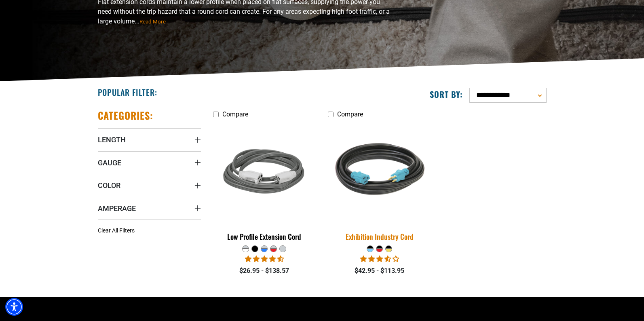  I want to click on span: Color, so click(109, 185).